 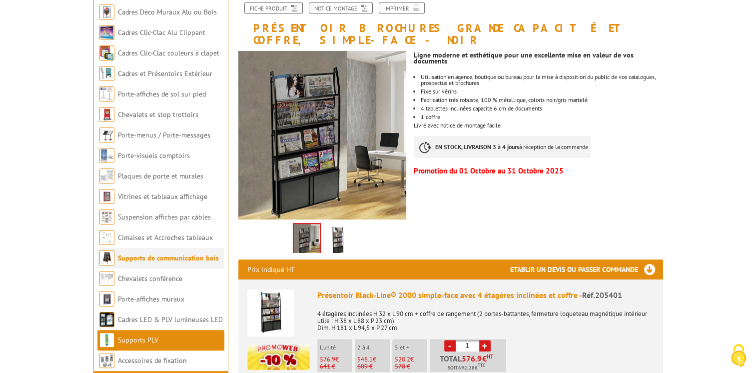 I want to click on button: Cookies (fenêtre modale), so click(x=738, y=356).